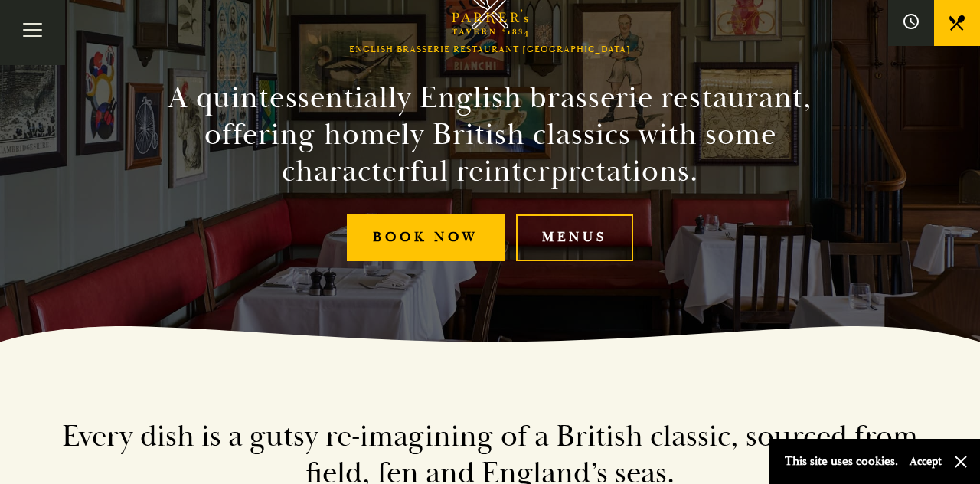 Image resolution: width=980 pixels, height=484 pixels. What do you see at coordinates (961, 462) in the screenshot?
I see `button: Close and accept` at bounding box center [961, 462].